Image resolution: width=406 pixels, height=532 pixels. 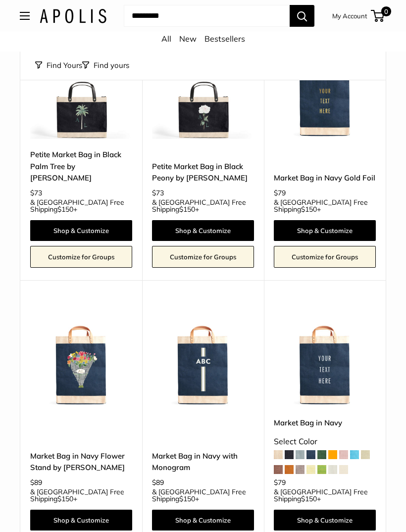 I want to click on a: All, so click(x=166, y=39).